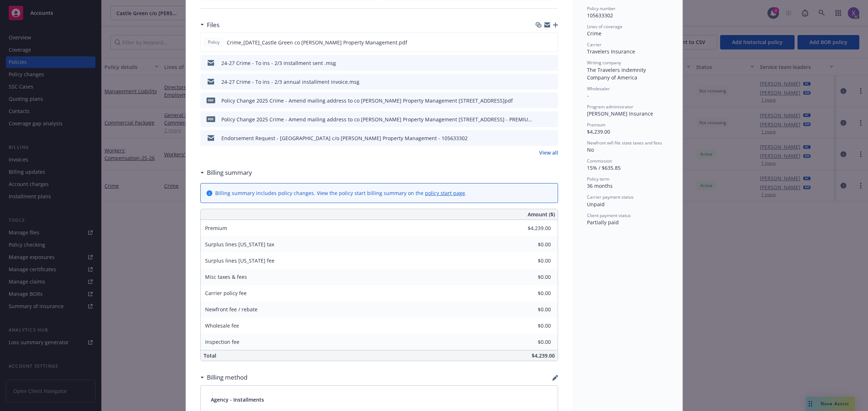 The image size is (868, 411). Describe the element at coordinates (340, 193) in the screenshot. I see `div: Billing summary includes policy changes. View the policy start billing summary on the .` at that location.